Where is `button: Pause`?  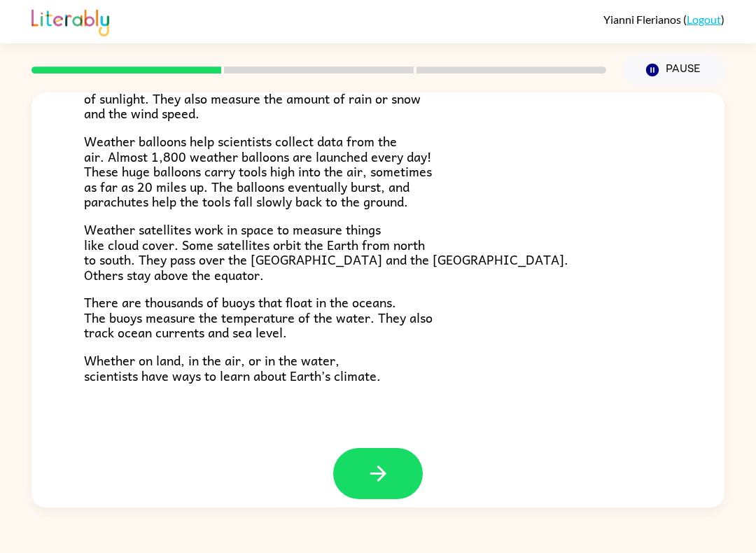
button: Pause is located at coordinates (673, 70).